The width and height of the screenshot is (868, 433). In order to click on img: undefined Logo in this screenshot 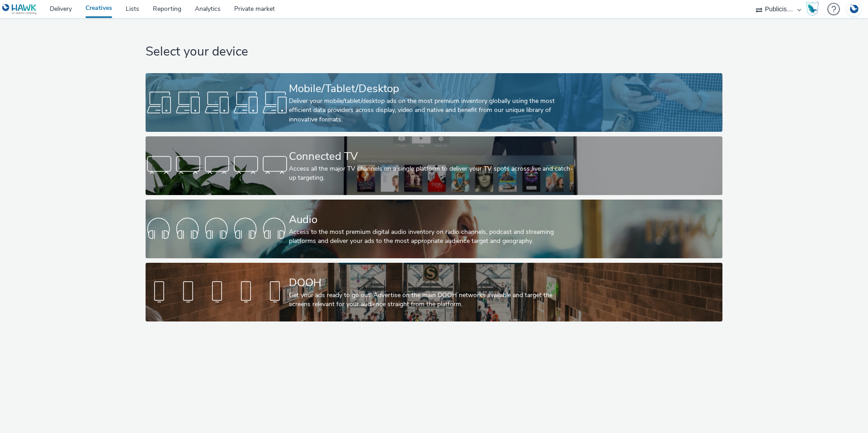, I will do `click(19, 9)`.